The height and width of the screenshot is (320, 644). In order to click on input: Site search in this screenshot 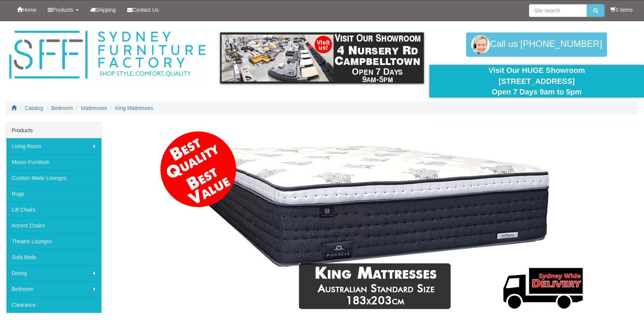, I will do `click(557, 11)`.